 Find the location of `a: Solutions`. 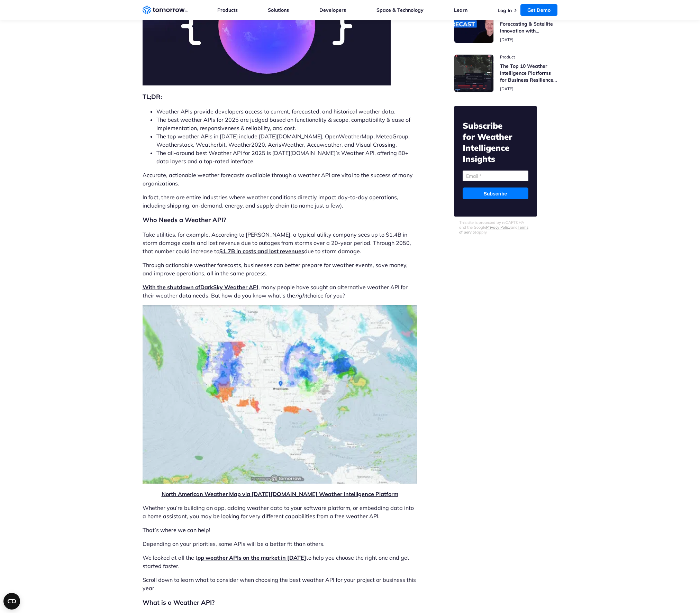

a: Solutions is located at coordinates (278, 10).